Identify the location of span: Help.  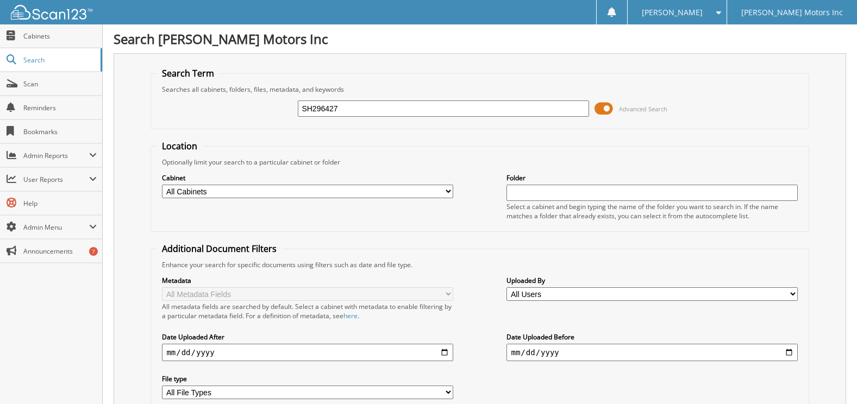
(60, 203).